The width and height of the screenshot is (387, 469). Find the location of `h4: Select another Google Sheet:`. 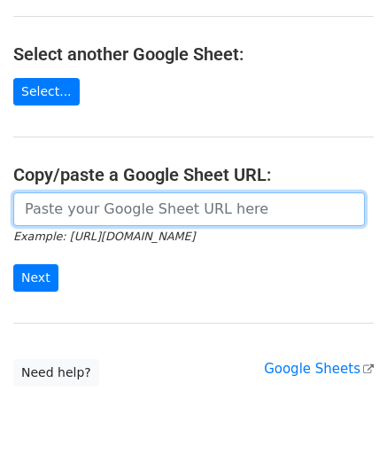

h4: Select another Google Sheet: is located at coordinates (193, 54).